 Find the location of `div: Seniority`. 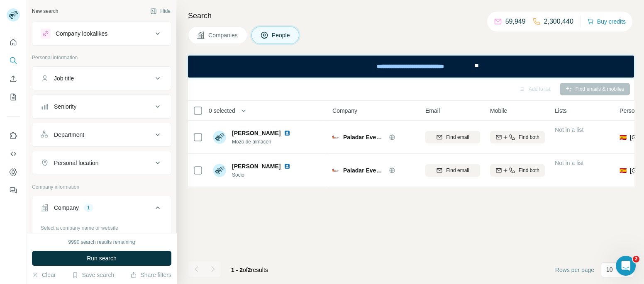

div: Seniority is located at coordinates (65, 107).